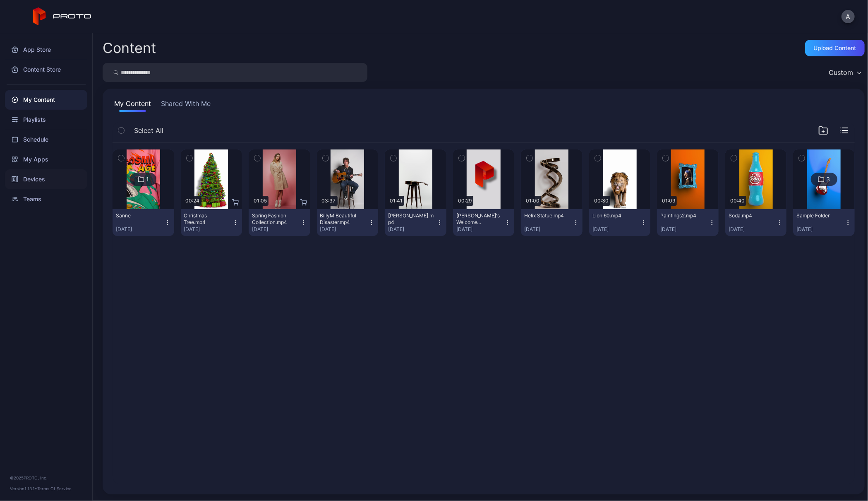 This screenshot has height=501, width=868. What do you see at coordinates (46, 179) in the screenshot?
I see `a: Devices` at bounding box center [46, 179].